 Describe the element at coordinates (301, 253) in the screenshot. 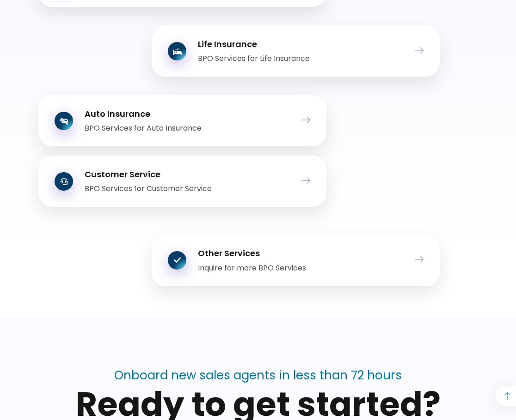

I see `h3: Other Services` at that location.